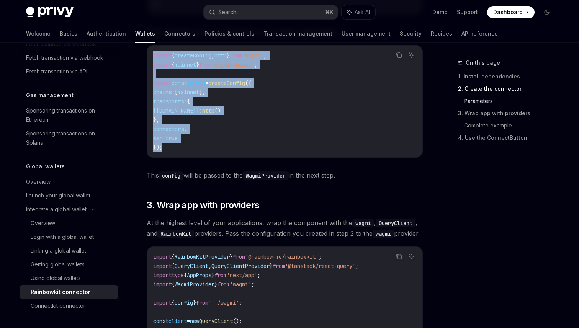 The image size is (579, 328). Describe the element at coordinates (440, 12) in the screenshot. I see `a: Demo` at that location.